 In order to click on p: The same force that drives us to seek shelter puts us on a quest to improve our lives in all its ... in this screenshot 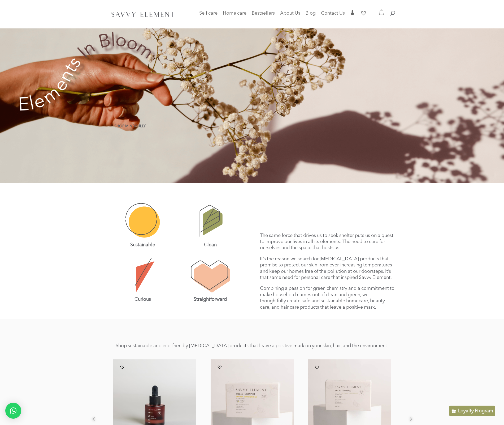, I will do `click(328, 244)`.